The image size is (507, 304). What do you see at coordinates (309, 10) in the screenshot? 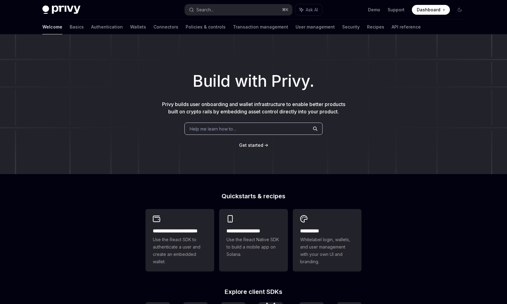
I see `button: Ask AI` at bounding box center [309, 10].